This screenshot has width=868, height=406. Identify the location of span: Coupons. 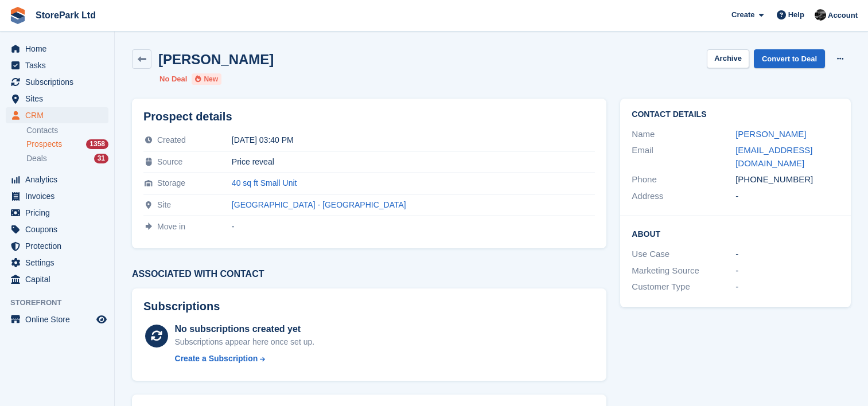
(59, 229).